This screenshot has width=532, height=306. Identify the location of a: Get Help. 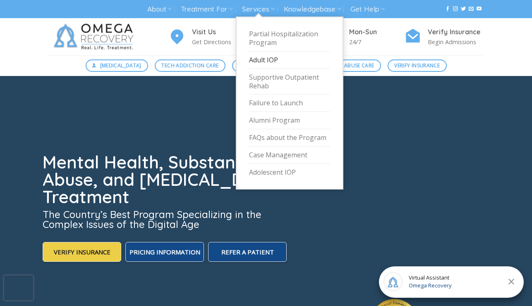
(367, 9).